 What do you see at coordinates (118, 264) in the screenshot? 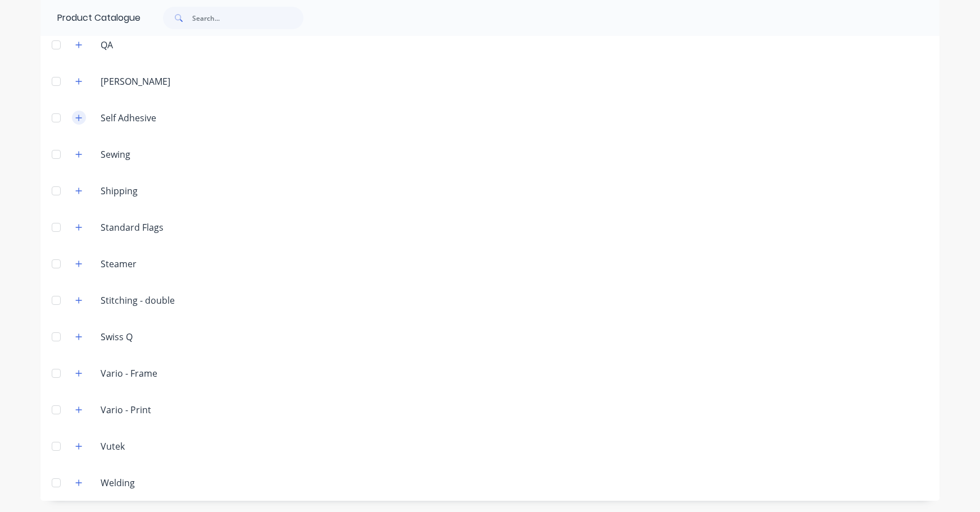
I see `div: Steamer` at bounding box center [118, 264].